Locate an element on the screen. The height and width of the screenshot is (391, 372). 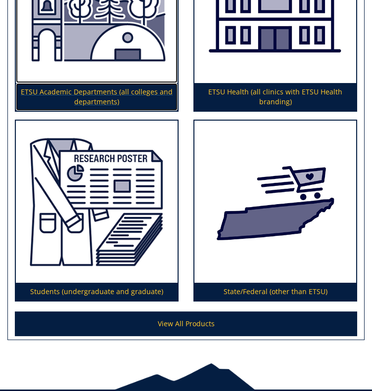
p: Students (undergraduate and graduate) is located at coordinates (96, 292).